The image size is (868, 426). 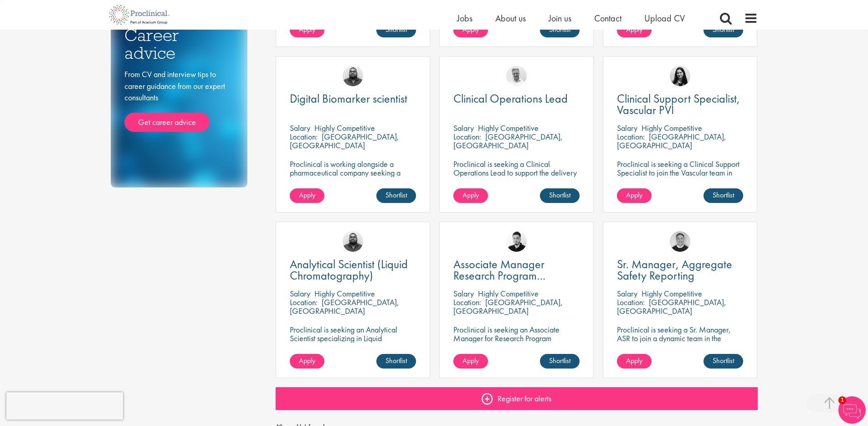 I want to click on p: Proclinical is seeking a Clinical Support Specialist to join the Vascular team in [GEOGRAPHIC_DAT..., so click(x=679, y=181).